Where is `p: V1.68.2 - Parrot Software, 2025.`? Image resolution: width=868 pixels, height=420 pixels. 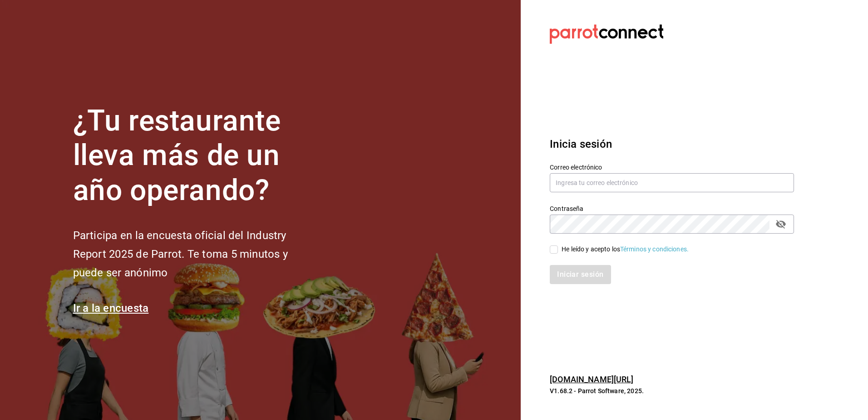 p: V1.68.2 - Parrot Software, 2025. is located at coordinates (672, 390).